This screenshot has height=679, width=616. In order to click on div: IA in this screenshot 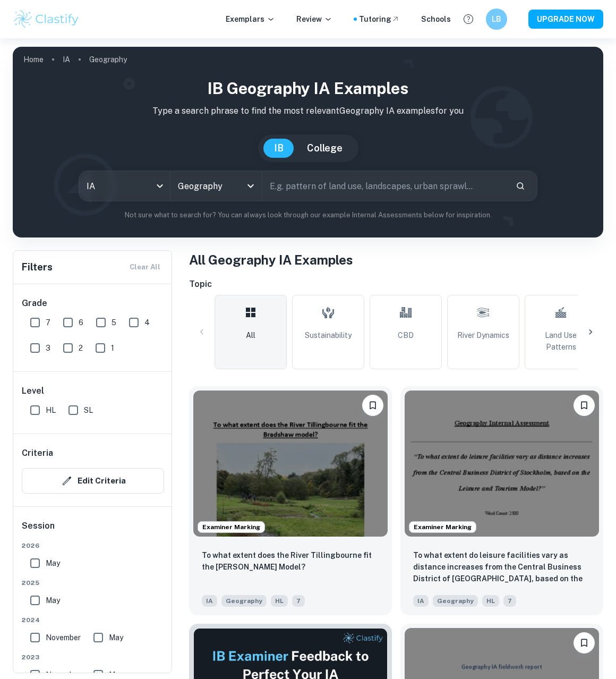, I will do `click(124, 186)`.